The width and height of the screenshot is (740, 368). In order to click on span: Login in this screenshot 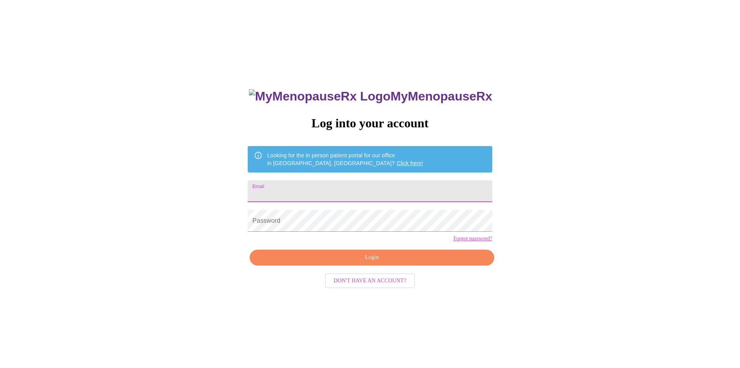, I will do `click(372, 257)`.